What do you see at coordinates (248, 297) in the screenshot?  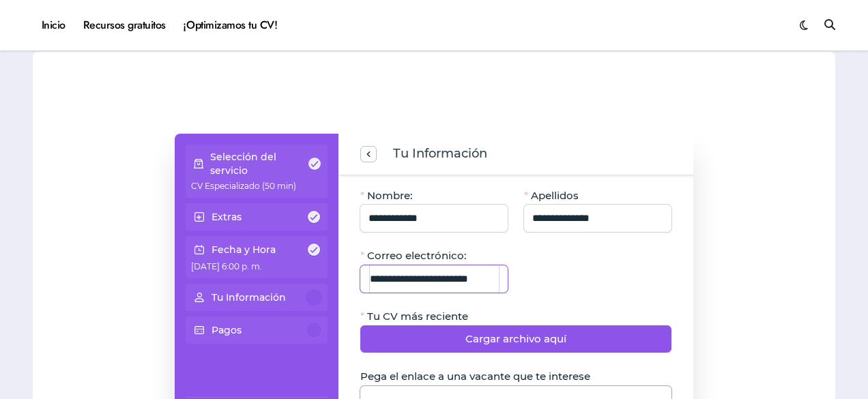 I see `p: Tu Información` at bounding box center [248, 297].